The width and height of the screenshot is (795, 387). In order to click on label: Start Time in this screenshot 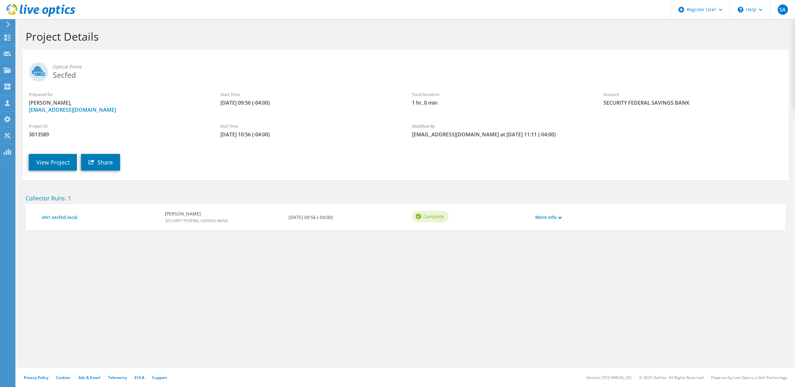, I will do `click(310, 94)`.